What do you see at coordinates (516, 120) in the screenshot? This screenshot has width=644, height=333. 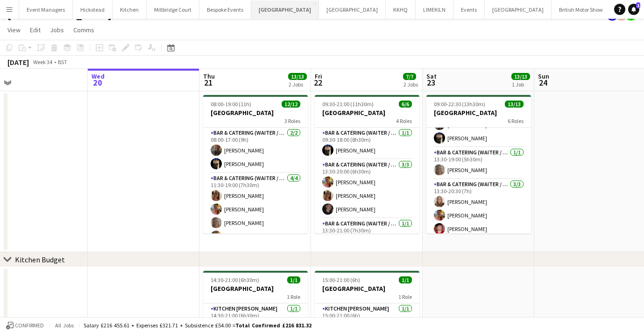 I see `span: 6 Roles` at bounding box center [516, 120].